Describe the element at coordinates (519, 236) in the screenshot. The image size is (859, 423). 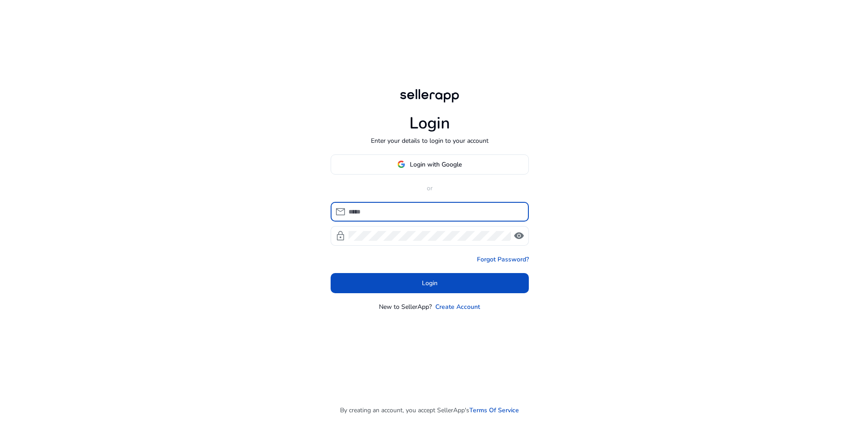
I see `span: visibility` at that location.